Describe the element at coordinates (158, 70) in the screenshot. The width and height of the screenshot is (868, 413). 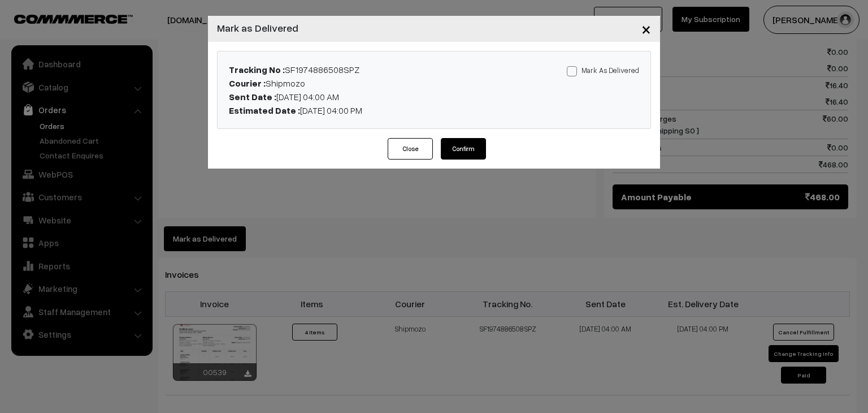
I see `div: Keywords by Traffic` at that location.